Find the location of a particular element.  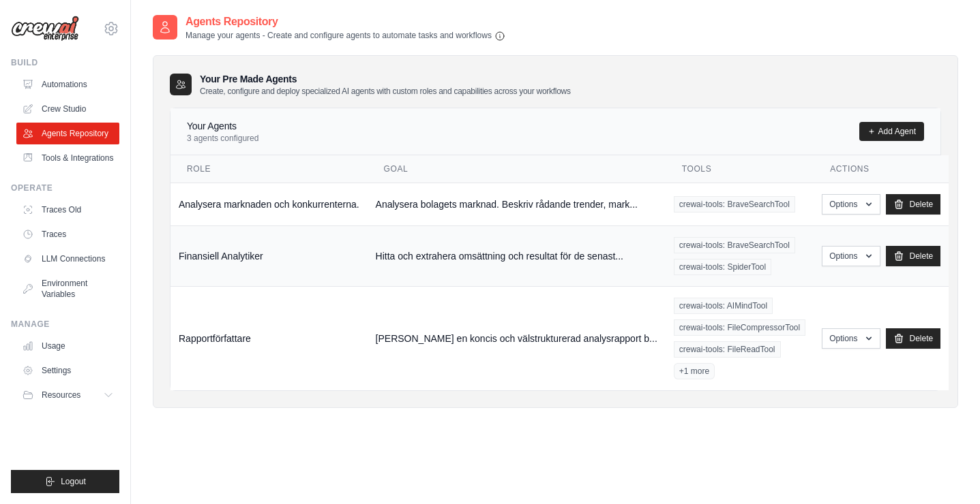

p: 3 agents configured is located at coordinates (223, 139).